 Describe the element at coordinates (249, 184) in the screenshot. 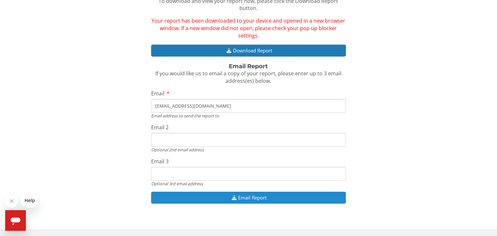

I see `div: Optional 3rd email address` at that location.